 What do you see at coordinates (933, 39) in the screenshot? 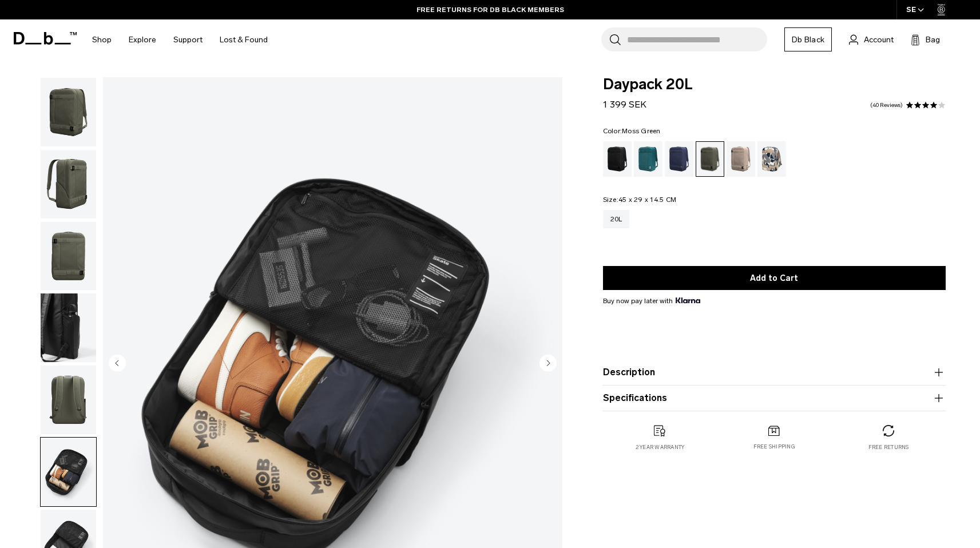
I see `span: Bag` at bounding box center [933, 39].